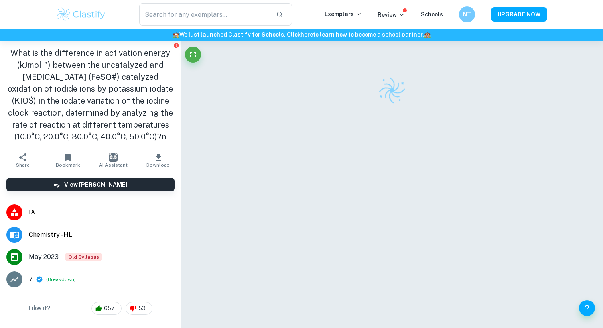  What do you see at coordinates (301, 35) in the screenshot?
I see `h6: We just launched Clastify for Schools. Click to learn how to become a school partner.` at bounding box center [301, 35].